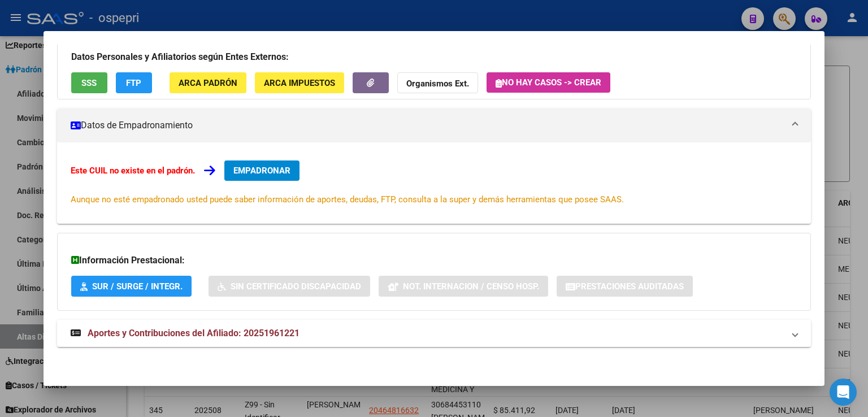 The height and width of the screenshot is (417, 868). What do you see at coordinates (434, 334) in the screenshot?
I see `mat-expansion-panel-header: Aportes y Contribuciones del Afiliado: 20251961221` at bounding box center [434, 334].